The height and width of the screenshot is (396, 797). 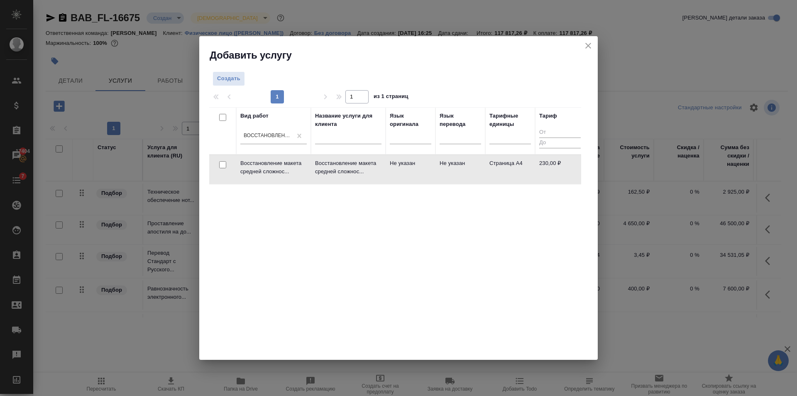 I want to click on div: Язык оригинала, so click(x=411, y=120).